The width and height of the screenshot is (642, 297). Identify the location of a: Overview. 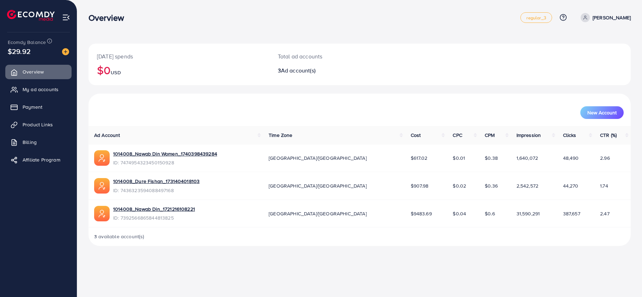
(38, 72).